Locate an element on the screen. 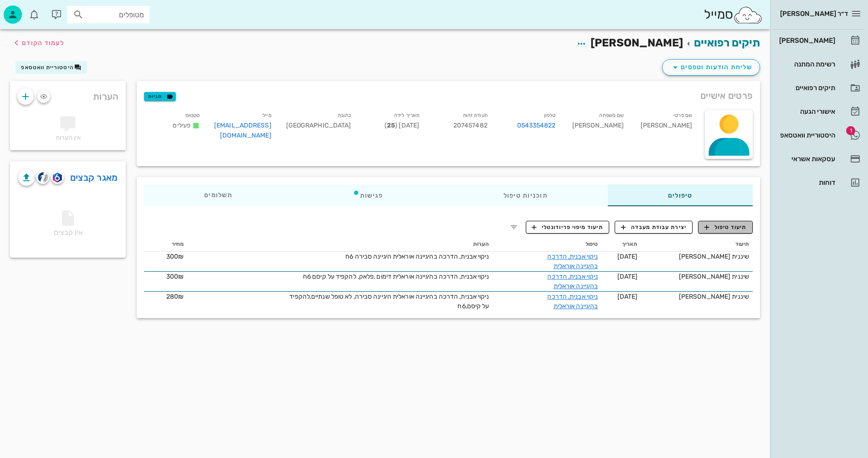  small: סטטוס is located at coordinates (192, 115).